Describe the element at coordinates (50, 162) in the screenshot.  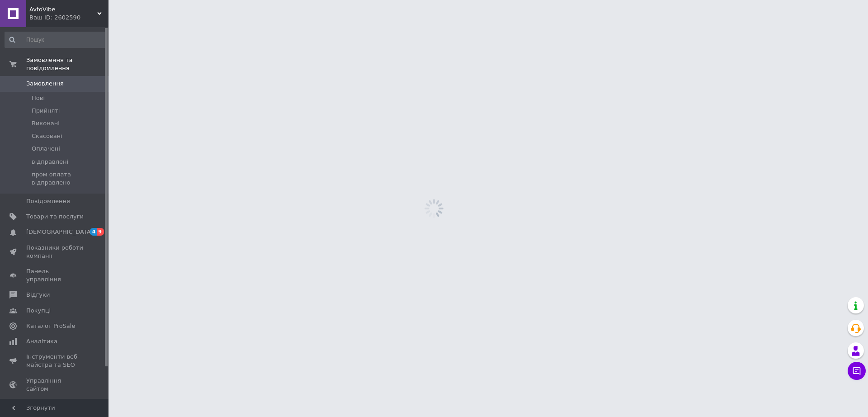
I see `span: відправлені` at that location.